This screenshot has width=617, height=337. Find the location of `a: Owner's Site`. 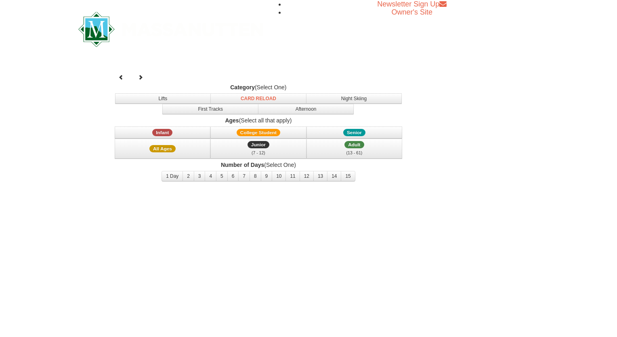

a: Owner's Site is located at coordinates (412, 12).